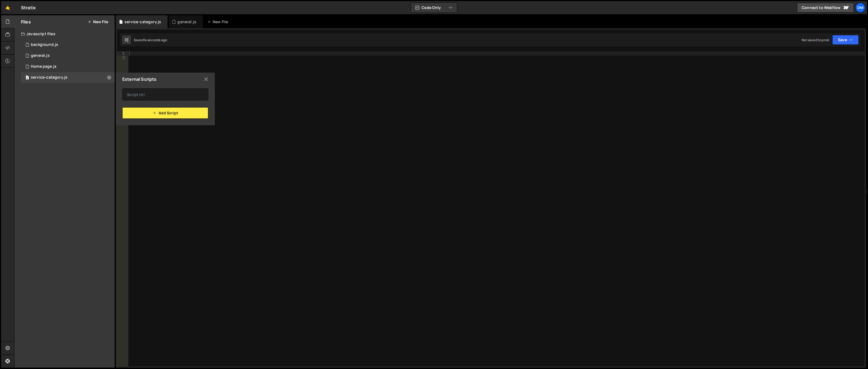 The width and height of the screenshot is (868, 369). Describe the element at coordinates (68, 45) in the screenshot. I see `div: 16575/45066.js` at that location.